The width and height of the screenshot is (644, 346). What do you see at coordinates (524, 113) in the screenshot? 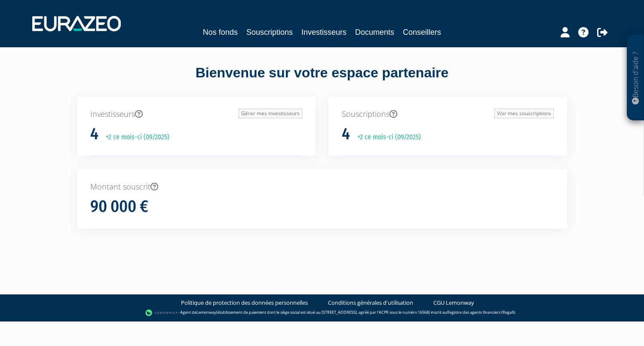
I see `a: Voir mes souscriptions` at bounding box center [524, 113].